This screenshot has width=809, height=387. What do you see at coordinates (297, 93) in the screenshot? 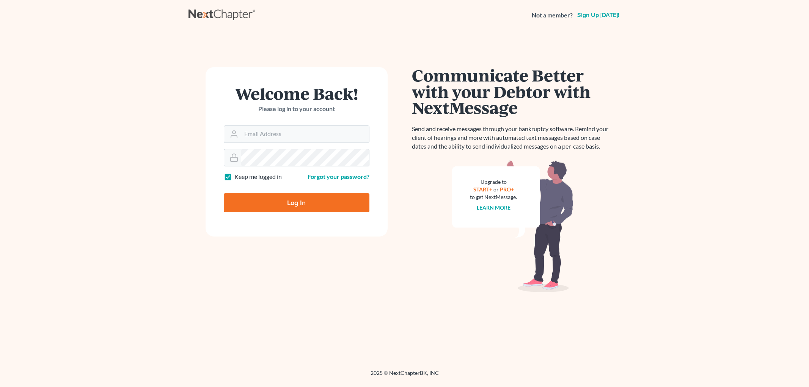
I see `h1: Welcome Back!` at bounding box center [297, 93].